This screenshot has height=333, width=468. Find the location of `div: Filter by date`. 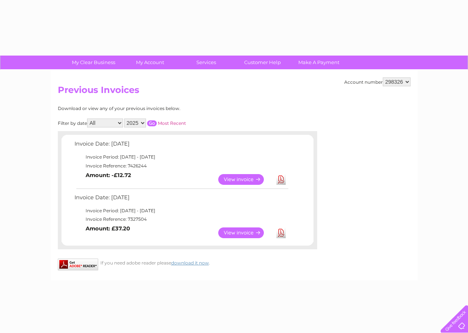

div: Filter by date is located at coordinates (155, 123).